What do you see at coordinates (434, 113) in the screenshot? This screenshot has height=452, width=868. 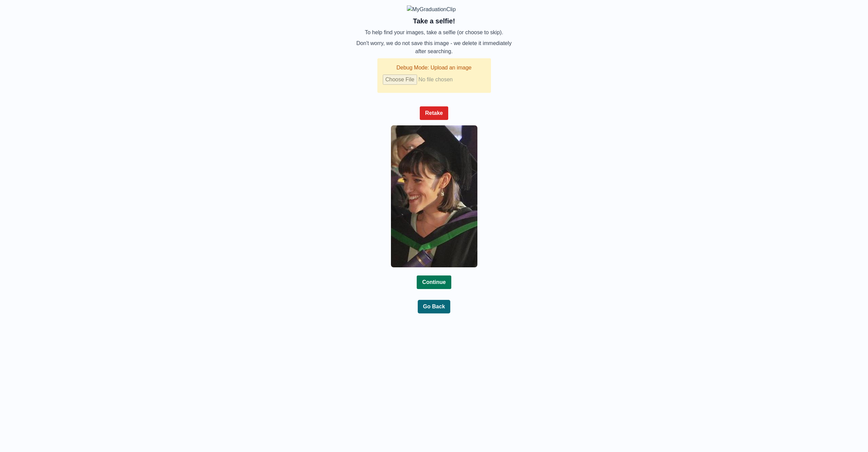 I see `b: Retake` at bounding box center [434, 113].